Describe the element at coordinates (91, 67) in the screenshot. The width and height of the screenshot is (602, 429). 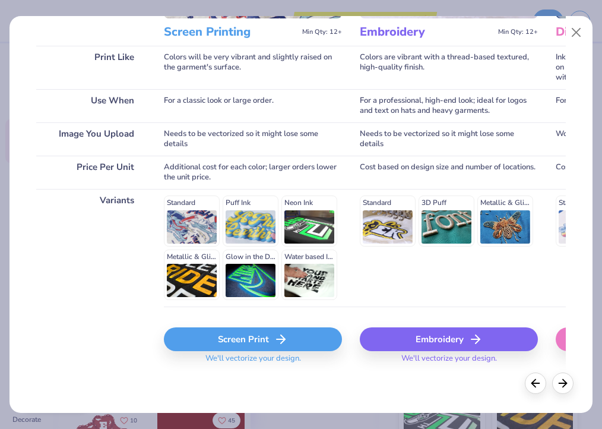
I see `div: Print Like` at that location.